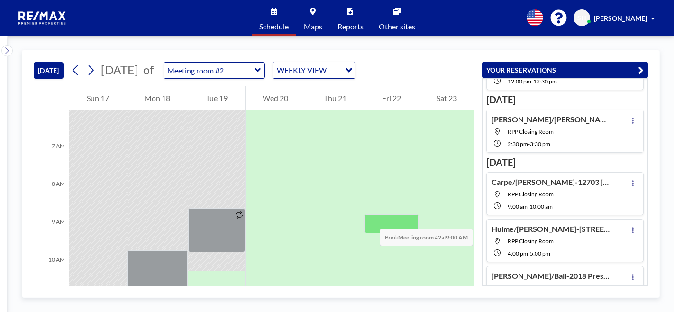  What do you see at coordinates (520, 81) in the screenshot?
I see `span: 12:00 PM` at bounding box center [520, 81].